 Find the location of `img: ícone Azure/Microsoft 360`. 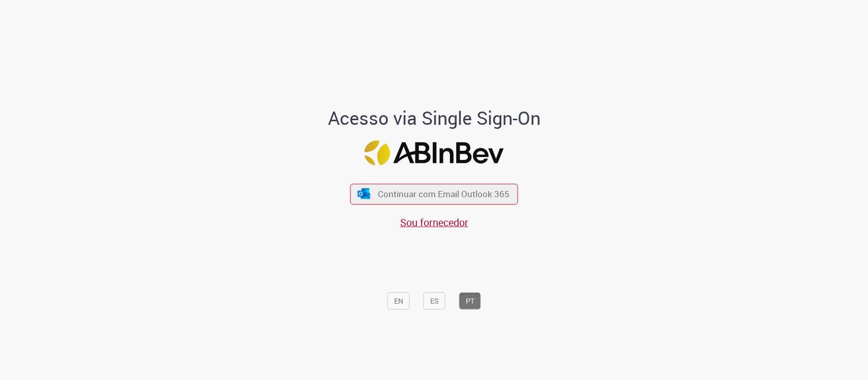

img: ícone Azure/Microsoft 360 is located at coordinates (364, 193).